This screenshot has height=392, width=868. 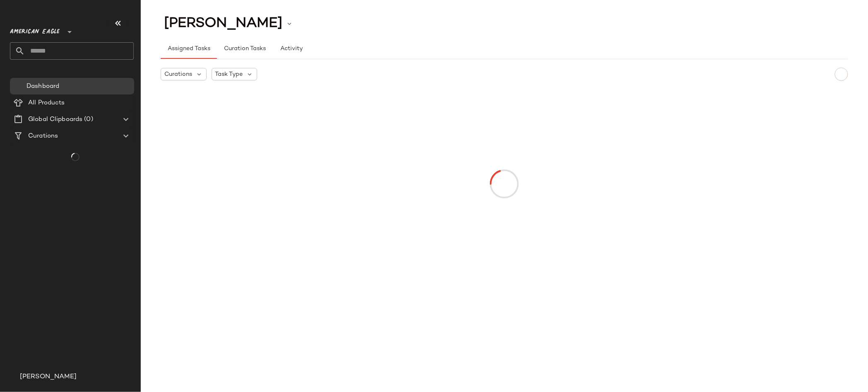 What do you see at coordinates (189, 49) in the screenshot?
I see `span: Assigned Tasks` at bounding box center [189, 49].